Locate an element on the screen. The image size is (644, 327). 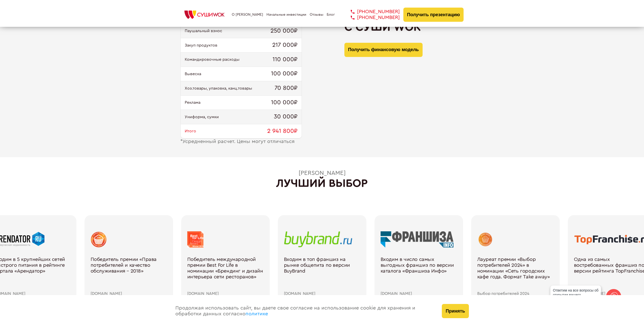
div: Усредненный расчет. Цены могут отличаться is located at coordinates (241, 141).